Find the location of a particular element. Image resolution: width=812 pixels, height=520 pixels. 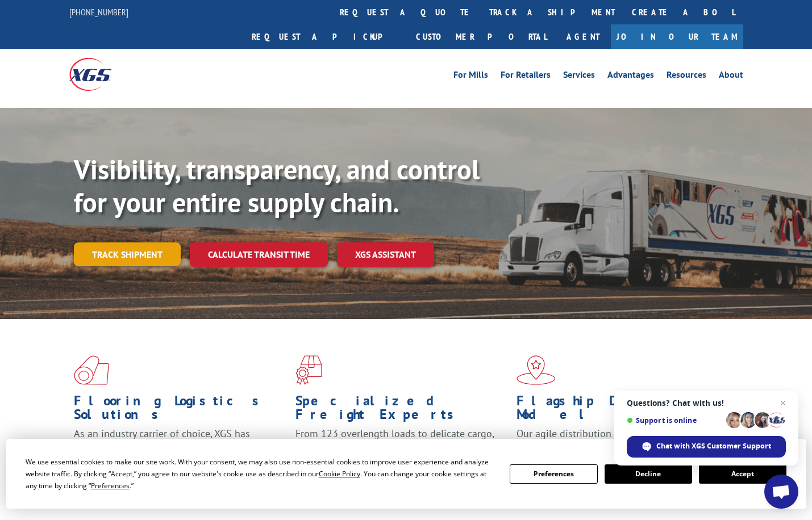

img: xgs-icon-total-supply-chain-intelligence-red is located at coordinates (91, 370).